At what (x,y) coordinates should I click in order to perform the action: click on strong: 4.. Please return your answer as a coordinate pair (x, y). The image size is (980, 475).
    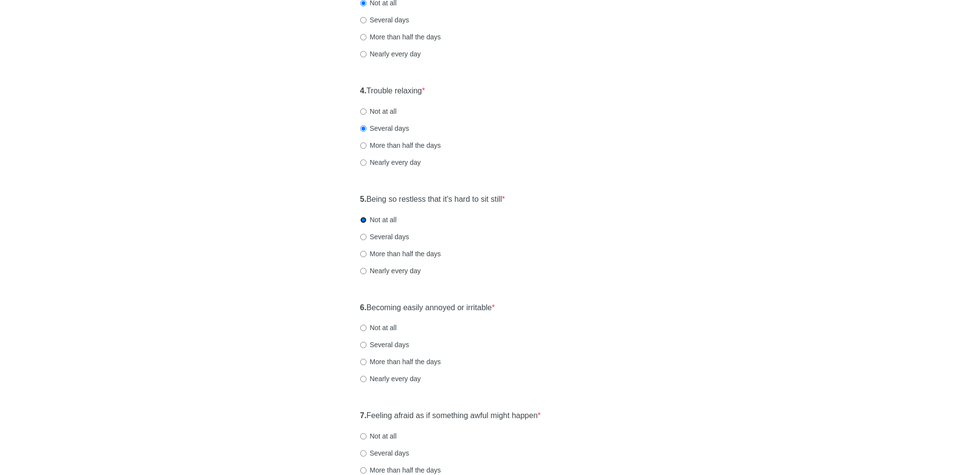
    Looking at the image, I should click on (363, 90).